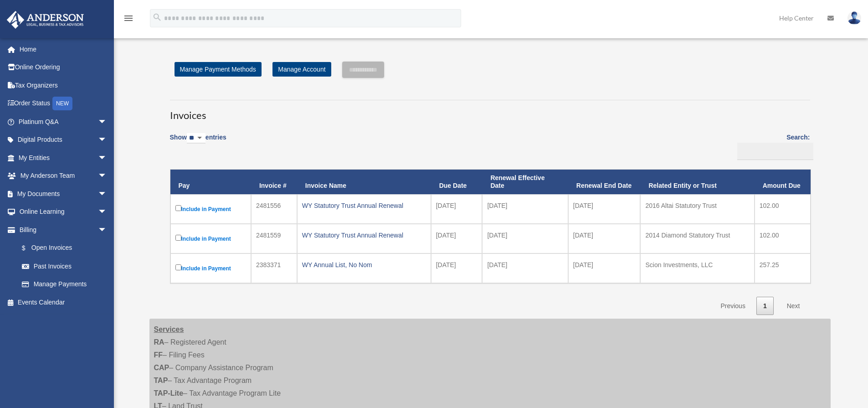 This screenshot has height=408, width=868. Describe the element at coordinates (64, 158) in the screenshot. I see `a: My Entitiesarrow_drop_down` at that location.